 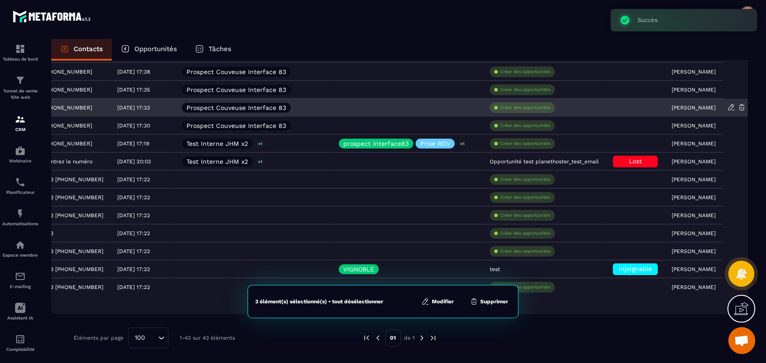 I want to click on p: de 1, so click(x=409, y=338).